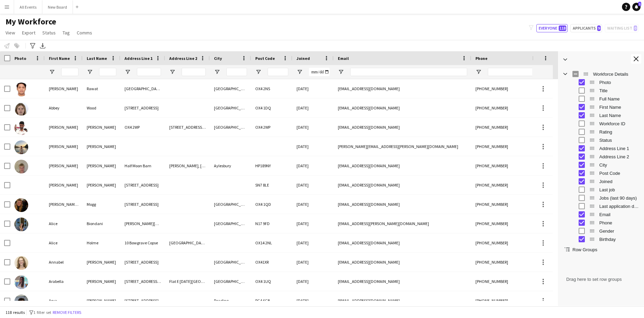  I want to click on div: OX14 2NL, so click(271, 243).